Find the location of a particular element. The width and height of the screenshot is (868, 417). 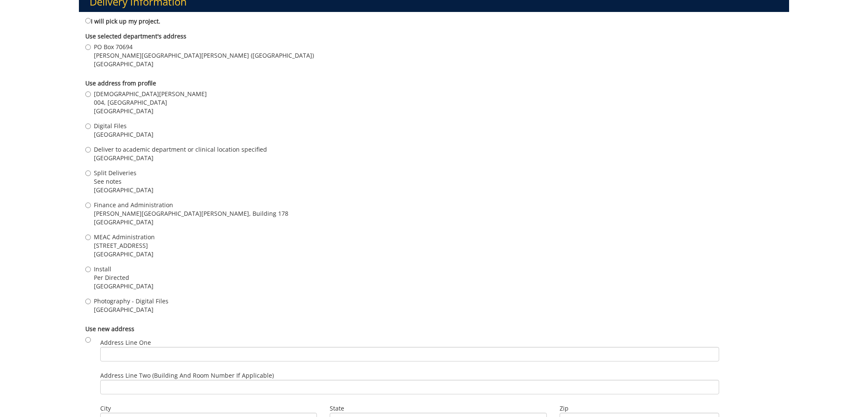

span: Install is located at coordinates (124, 269).